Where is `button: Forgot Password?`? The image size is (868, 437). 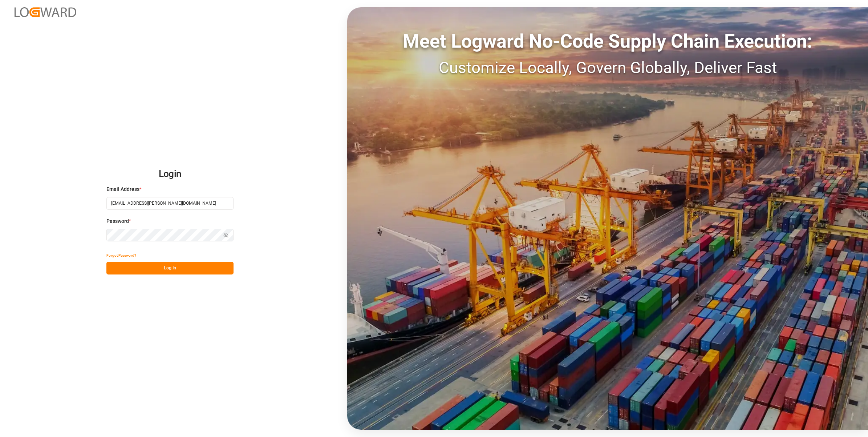 button: Forgot Password? is located at coordinates (122, 255).